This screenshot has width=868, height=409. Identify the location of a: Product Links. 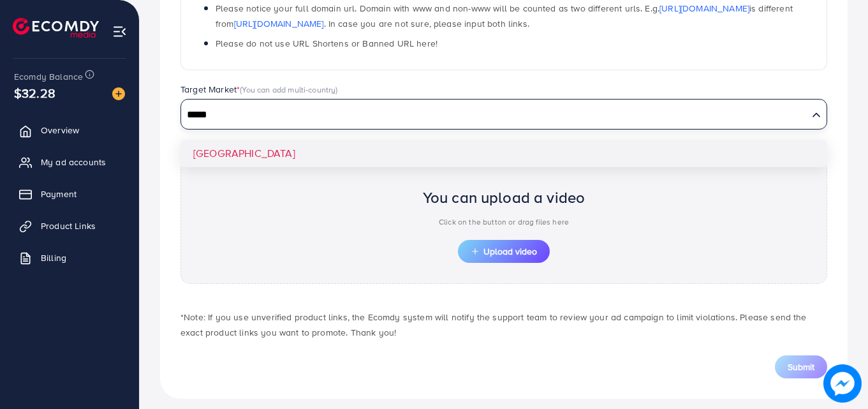
(69, 226).